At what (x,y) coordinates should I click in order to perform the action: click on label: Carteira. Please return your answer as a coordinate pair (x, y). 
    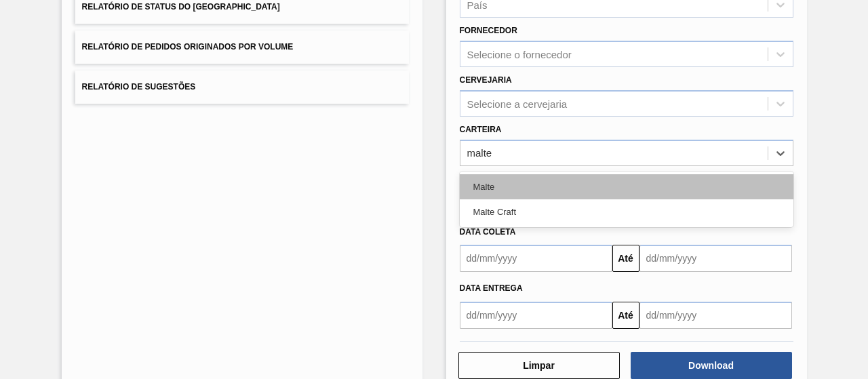
    Looking at the image, I should click on (481, 130).